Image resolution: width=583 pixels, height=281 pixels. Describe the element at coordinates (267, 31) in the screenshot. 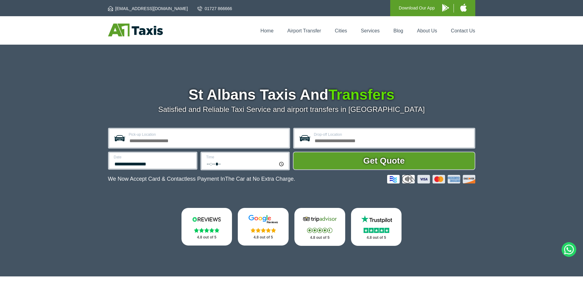

I see `a: Home` at that location.